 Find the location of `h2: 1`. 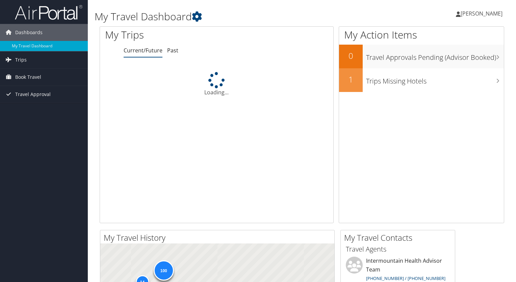

h2: 1 is located at coordinates (351, 79).